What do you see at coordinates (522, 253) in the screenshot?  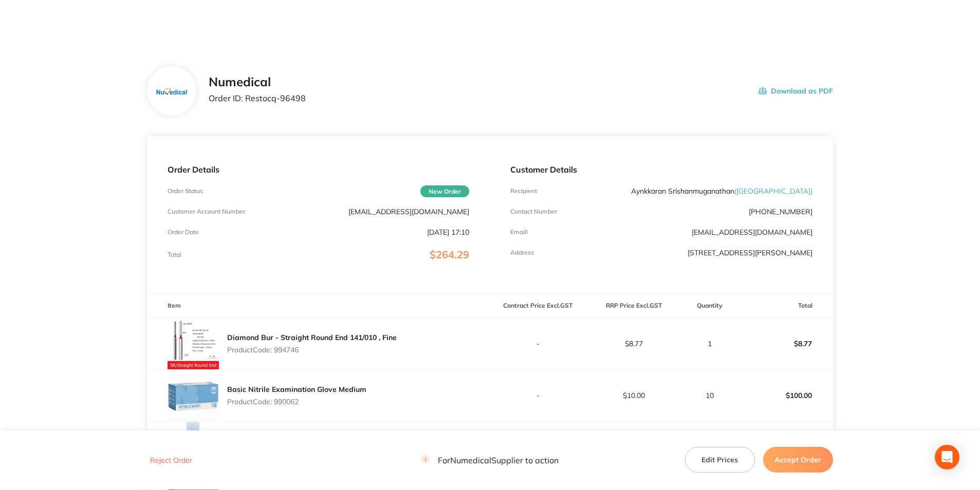 I see `p: Address` at bounding box center [522, 253].